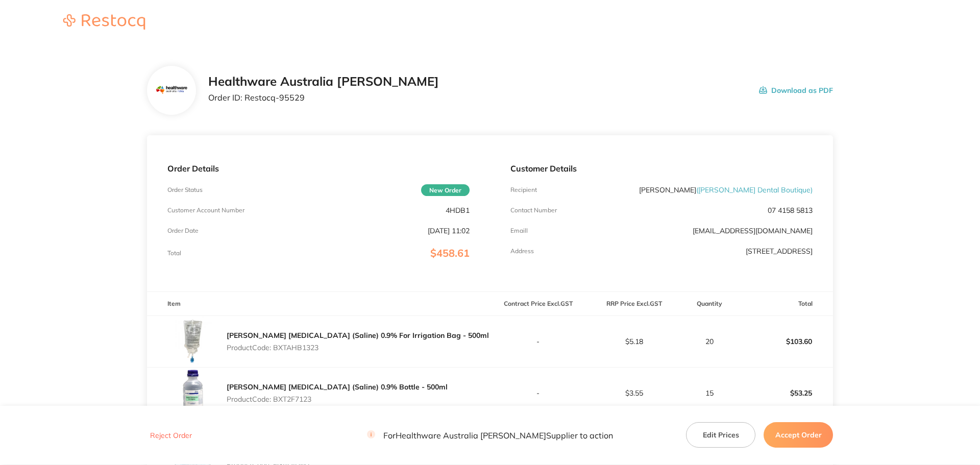  I want to click on p: Customer Account Number, so click(205, 210).